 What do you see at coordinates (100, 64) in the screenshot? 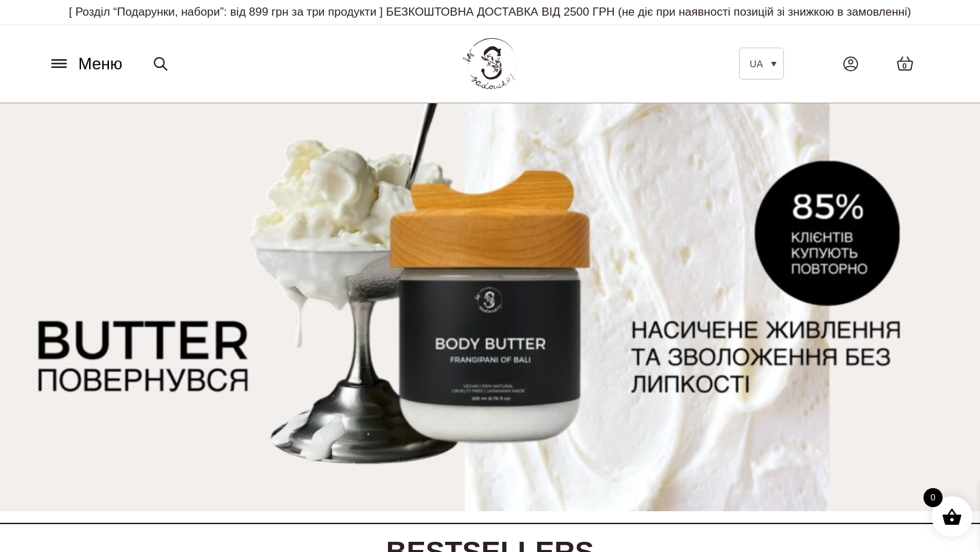
I see `span: Меню` at bounding box center [100, 64].